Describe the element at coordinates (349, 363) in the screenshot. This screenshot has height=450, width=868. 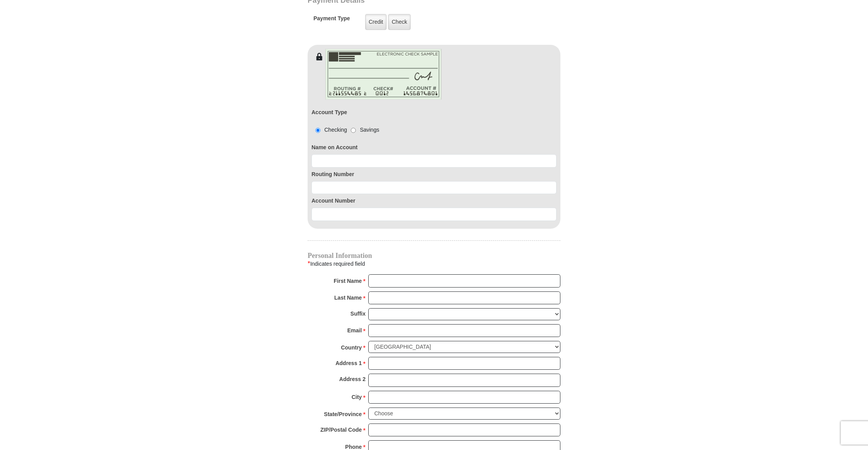
I see `strong: Address 1` at that location.